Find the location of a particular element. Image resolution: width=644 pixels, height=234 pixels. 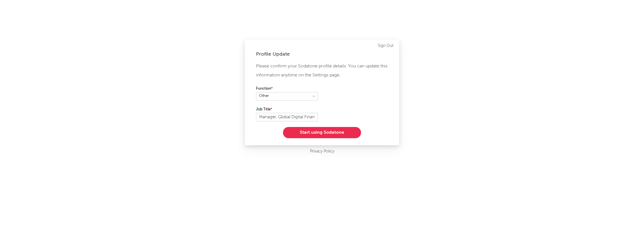

a: Sign Out is located at coordinates (386, 46).